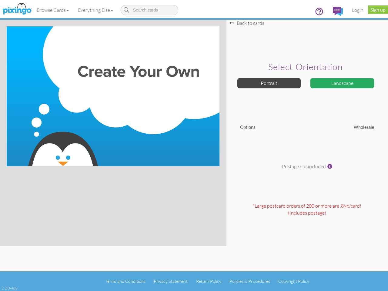 This screenshot has height=291, width=388. I want to click on h2: Select orientation, so click(305, 67).